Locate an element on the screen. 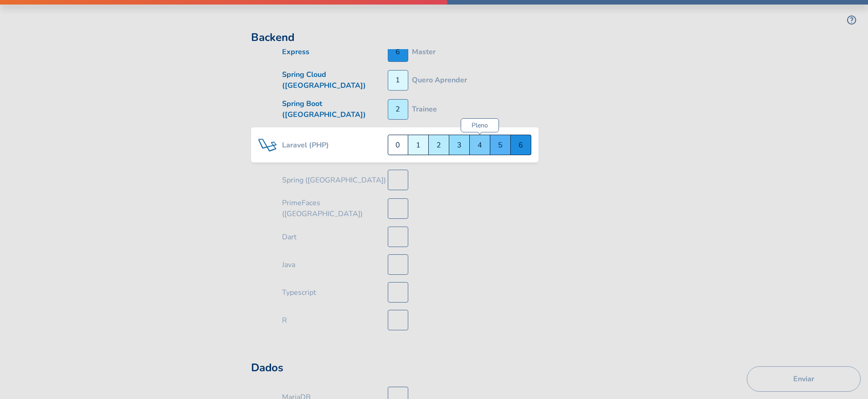 This screenshot has width=868, height=399. div: Pleno is located at coordinates (480, 125).